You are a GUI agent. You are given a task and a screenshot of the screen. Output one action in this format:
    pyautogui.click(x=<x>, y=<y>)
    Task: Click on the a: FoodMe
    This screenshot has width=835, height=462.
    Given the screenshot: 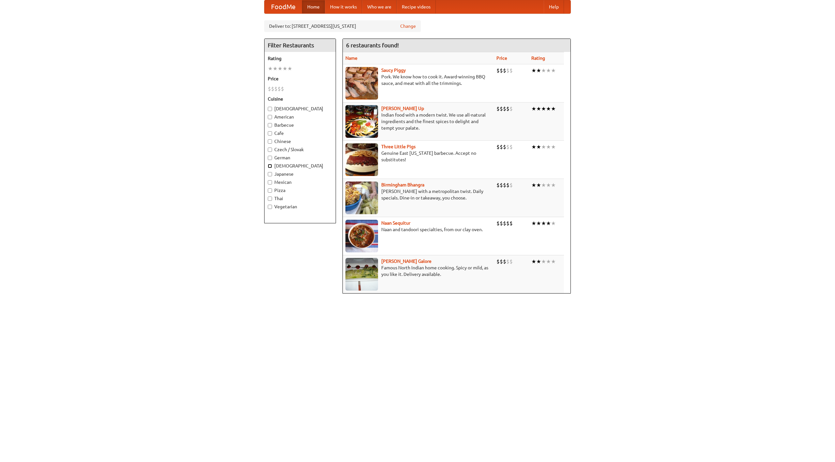 What is the action you would take?
    pyautogui.click(x=283, y=7)
    